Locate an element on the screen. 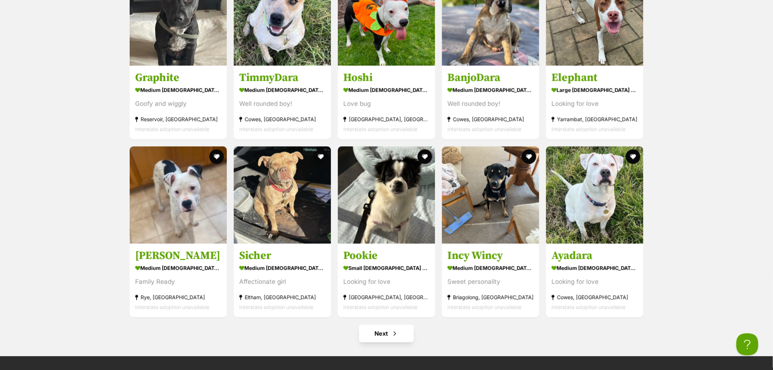 The height and width of the screenshot is (370, 773). h3: Pookie is located at coordinates (386, 256).